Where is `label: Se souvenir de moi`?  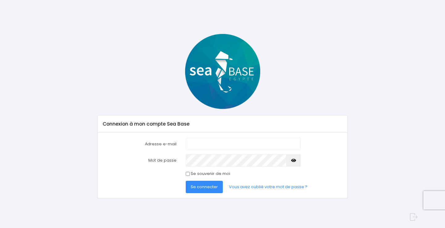 label: Se souvenir de moi is located at coordinates (210, 174).